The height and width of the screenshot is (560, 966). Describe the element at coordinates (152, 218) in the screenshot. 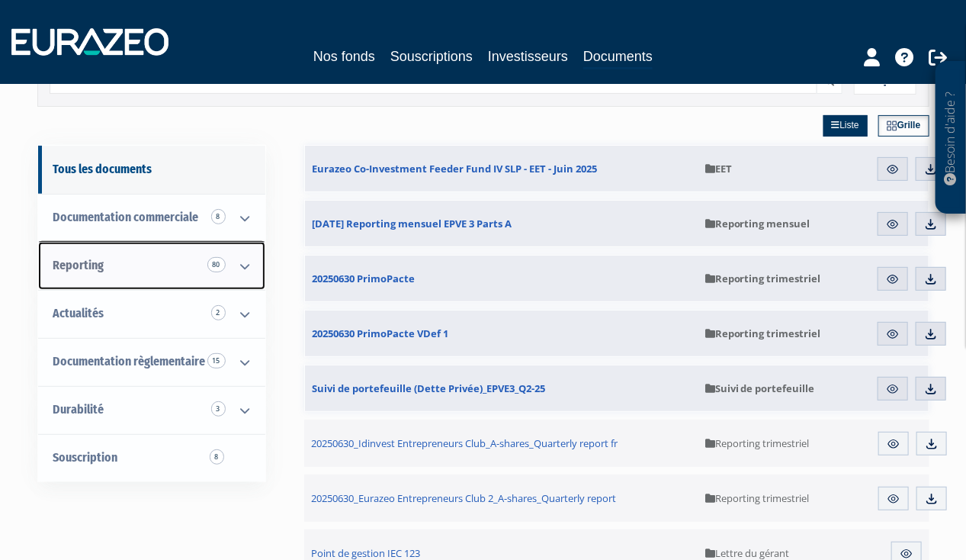

I see `a: Documentation commerciale 8` at that location.